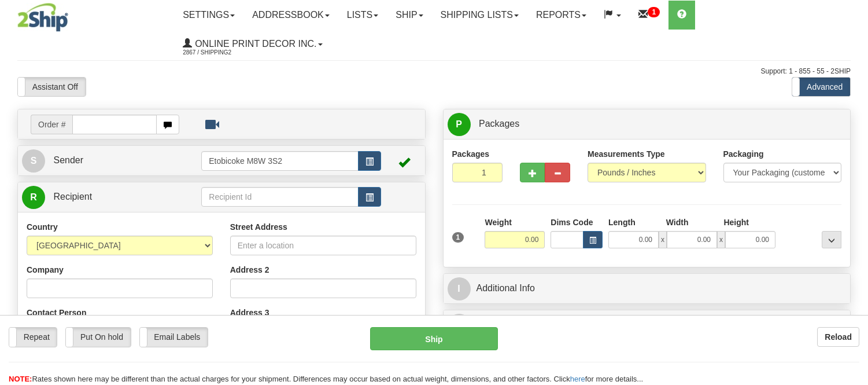 The image size is (868, 385). I want to click on span: Online Print Decor Inc., so click(254, 44).